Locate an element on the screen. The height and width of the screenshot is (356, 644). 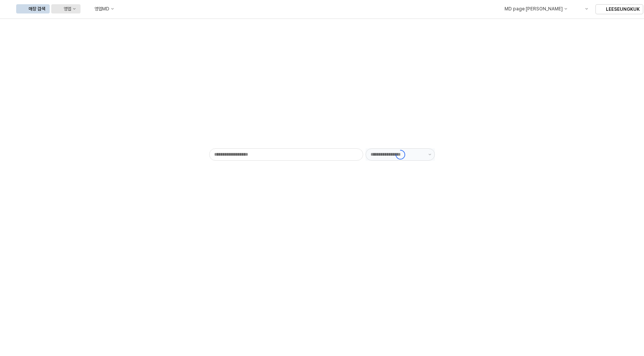
button: LEESEUNGKUK is located at coordinates (620, 9).